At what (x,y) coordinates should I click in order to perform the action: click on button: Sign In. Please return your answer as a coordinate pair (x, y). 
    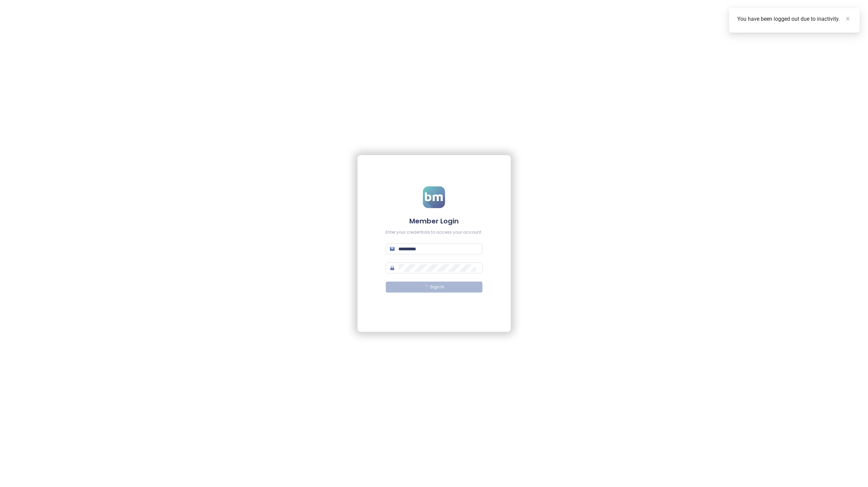
    Looking at the image, I should click on (434, 288).